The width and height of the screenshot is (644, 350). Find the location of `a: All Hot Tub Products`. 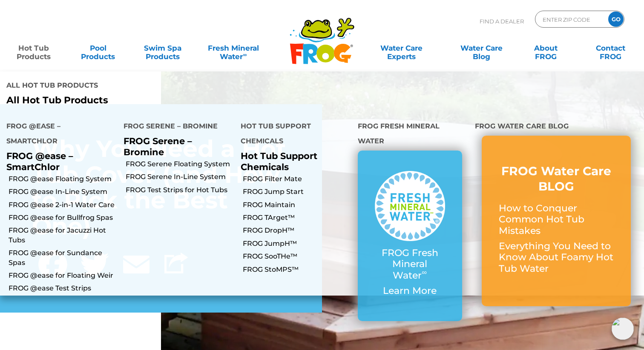

a: All Hot Tub Products is located at coordinates (161, 101).